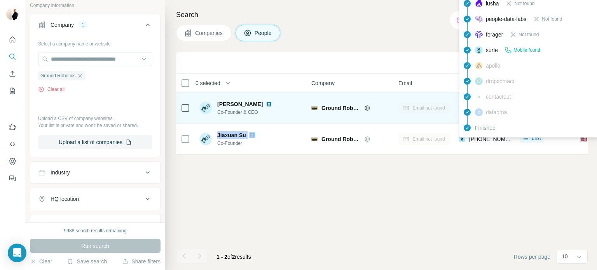 The width and height of the screenshot is (597, 270). Describe the element at coordinates (95, 225) in the screenshot. I see `button: Annual revenue ($)` at that location.